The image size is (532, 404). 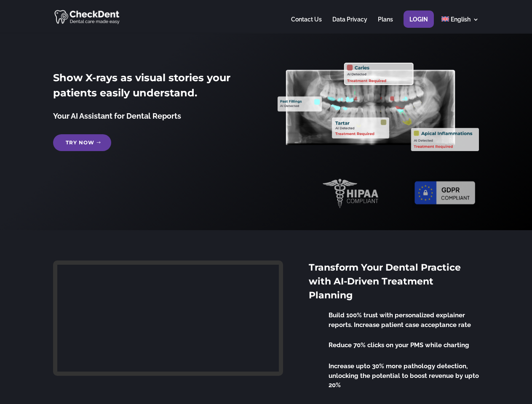 What do you see at coordinates (400, 320) in the screenshot?
I see `span: Build 100% trust with personalized explainer reports. Increase patient case acceptance rate` at bounding box center [400, 320].